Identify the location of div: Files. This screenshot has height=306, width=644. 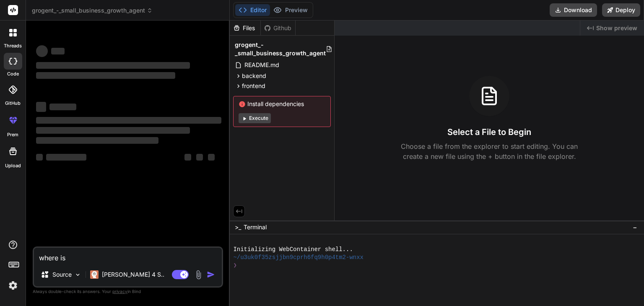
(245, 28).